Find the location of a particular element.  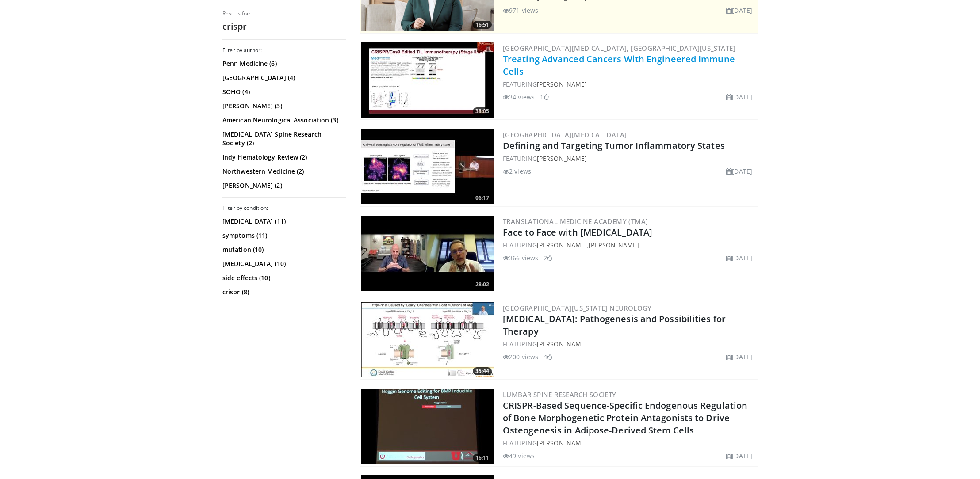

li: 49 views is located at coordinates (519, 456).